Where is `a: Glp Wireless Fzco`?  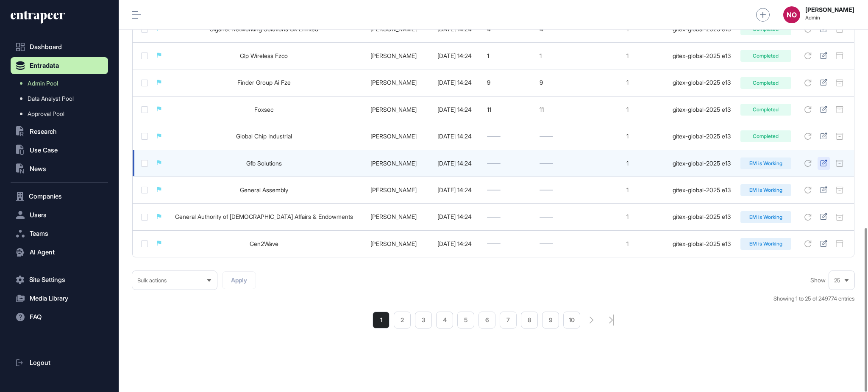 a: Glp Wireless Fzco is located at coordinates (264, 55).